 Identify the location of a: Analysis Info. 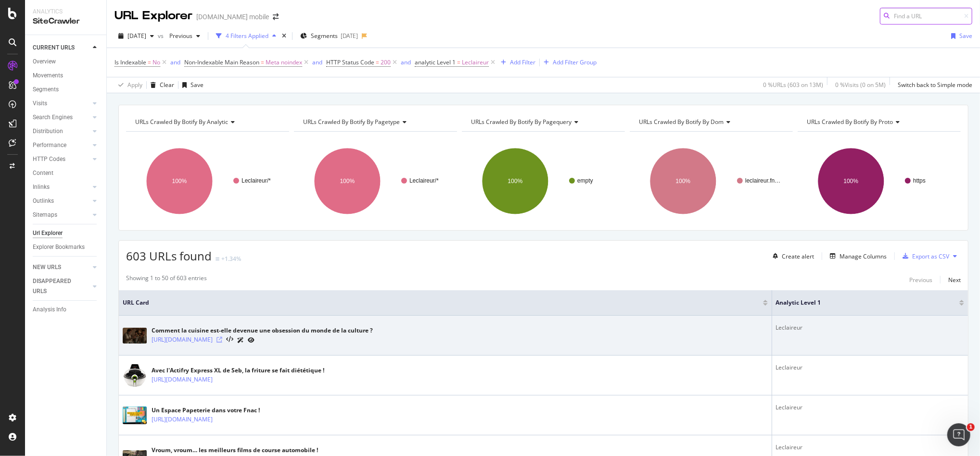
(66, 309).